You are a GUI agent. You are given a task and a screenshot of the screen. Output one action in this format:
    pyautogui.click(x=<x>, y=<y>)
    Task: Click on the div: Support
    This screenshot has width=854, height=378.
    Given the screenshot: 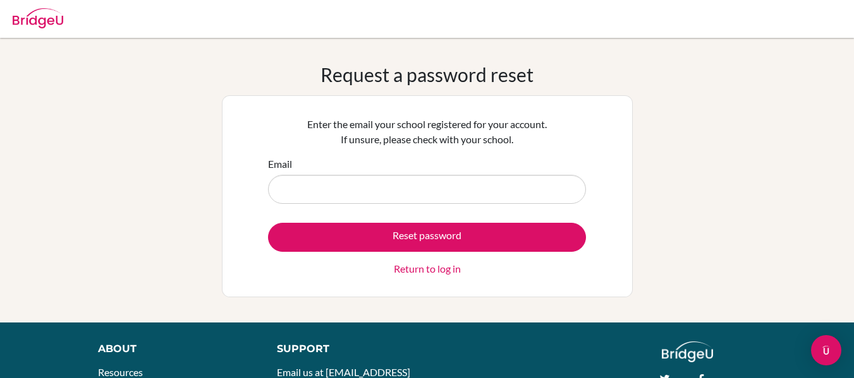 What is the action you would take?
    pyautogui.click(x=346, y=349)
    